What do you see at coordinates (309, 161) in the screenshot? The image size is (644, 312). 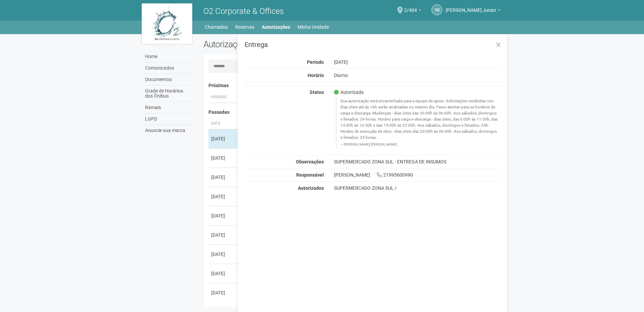 I see `strong: Observações` at bounding box center [309, 161].